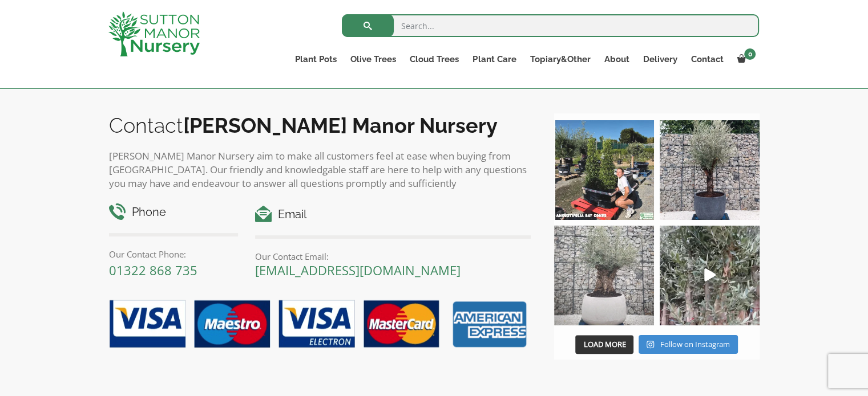 The height and width of the screenshot is (396, 868). What do you see at coordinates (550, 26) in the screenshot?
I see `input: Search...` at bounding box center [550, 26].